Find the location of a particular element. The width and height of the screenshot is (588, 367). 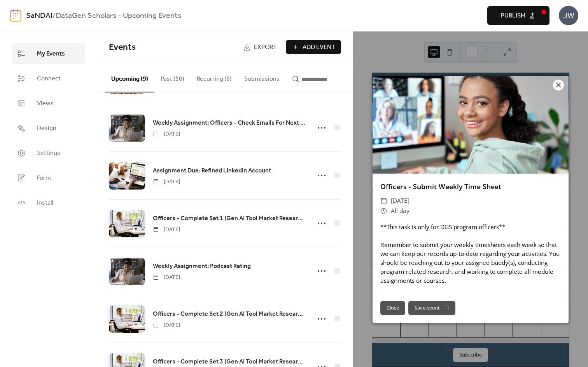

span: Connect is located at coordinates (49, 79).